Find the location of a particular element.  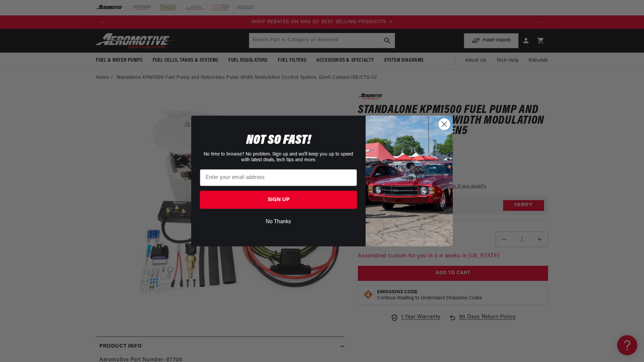

button: Close dialog is located at coordinates (444, 124).